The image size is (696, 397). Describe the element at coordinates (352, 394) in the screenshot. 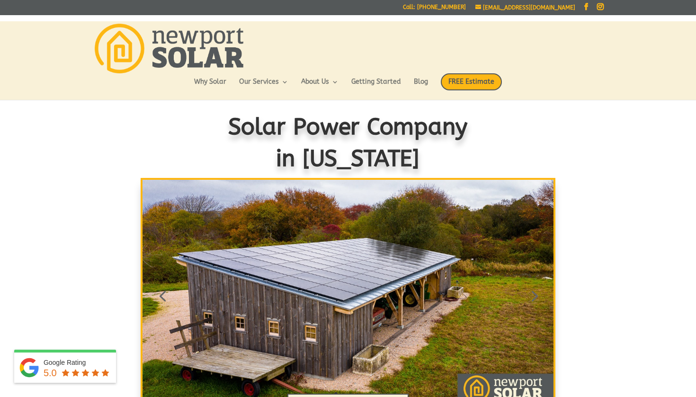

I see `a: 3` at that location.